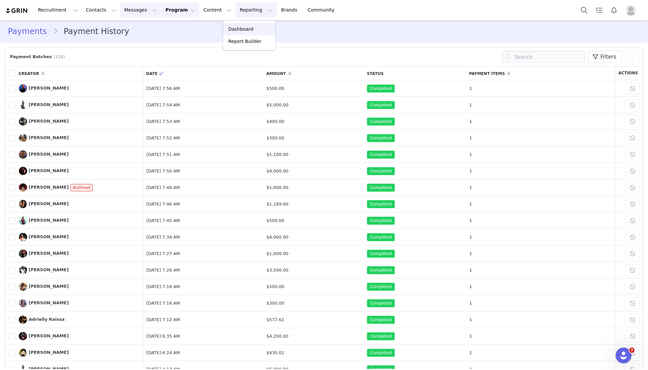  I want to click on button: Content, so click(217, 10).